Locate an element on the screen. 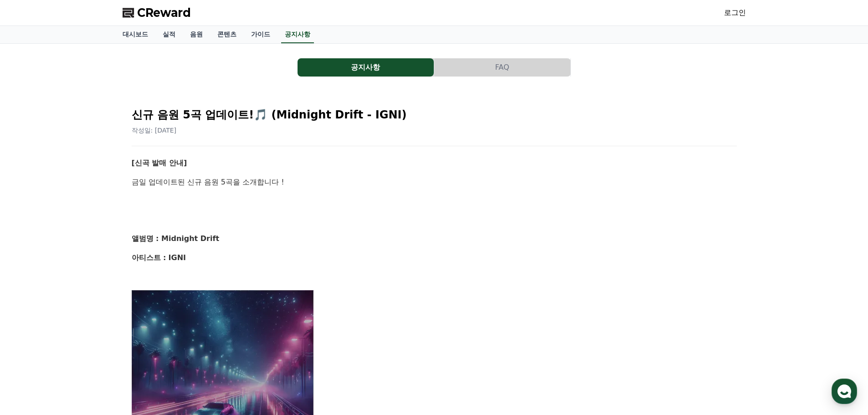  a: 홈 is located at coordinates (31, 300).